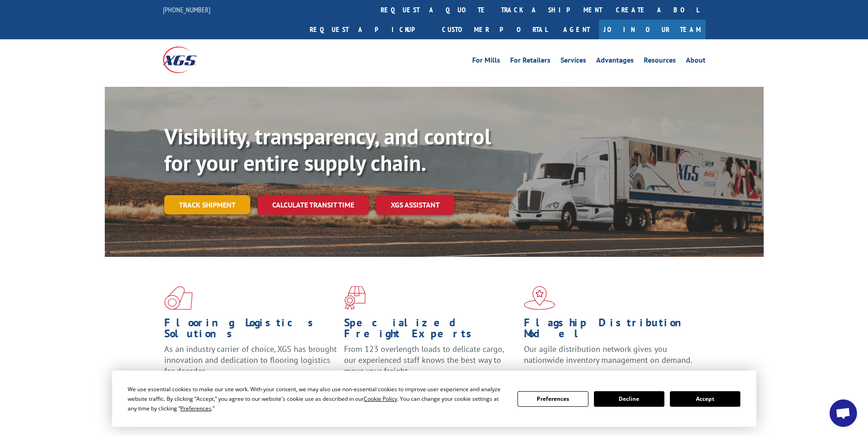 This screenshot has width=868, height=436. What do you see at coordinates (695, 62) in the screenshot?
I see `a: About` at bounding box center [695, 62].